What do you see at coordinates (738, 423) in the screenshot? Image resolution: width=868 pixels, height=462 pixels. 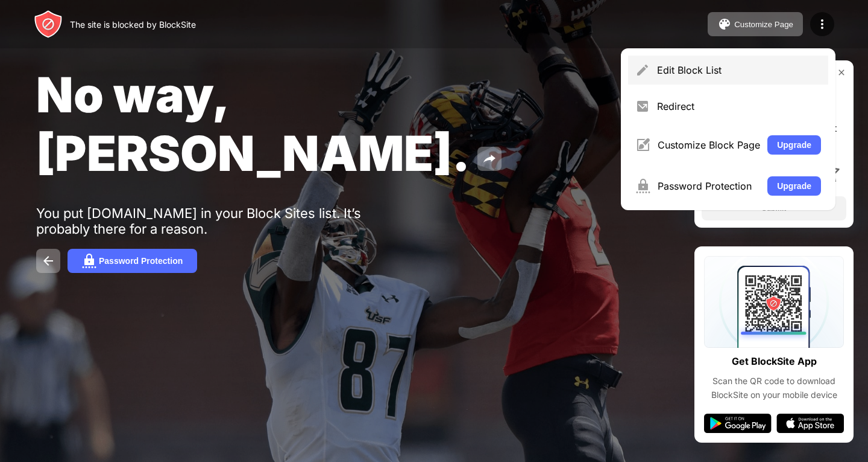 I see `img: google-play.svg` at bounding box center [738, 423].